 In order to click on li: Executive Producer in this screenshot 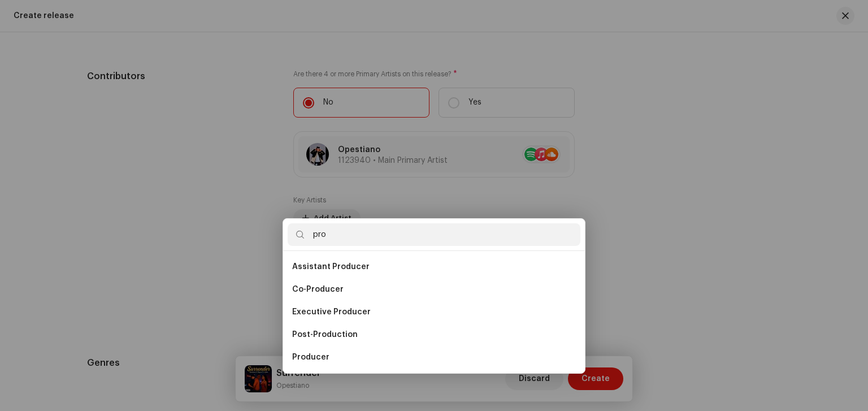, I will do `click(434, 312)`.